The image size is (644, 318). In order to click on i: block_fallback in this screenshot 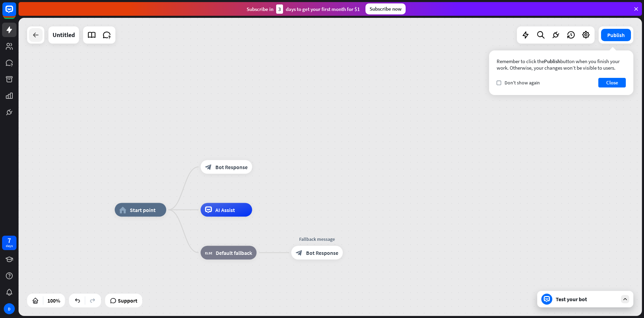, I will do `click(208, 253)`.